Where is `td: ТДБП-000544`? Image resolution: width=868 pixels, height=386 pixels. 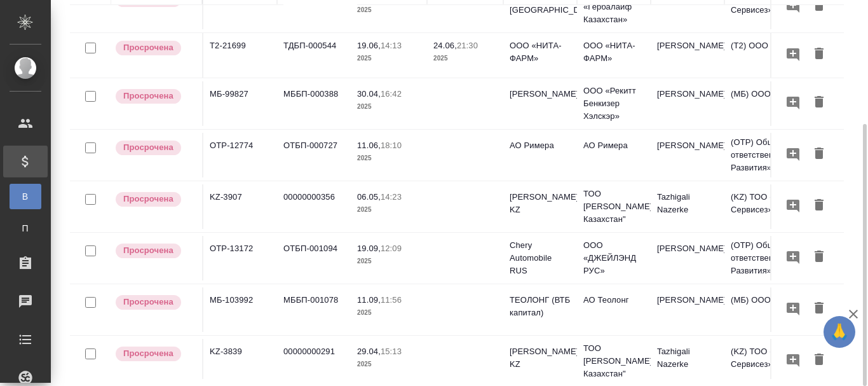
td: ТДБП-000544 is located at coordinates (314, 56).